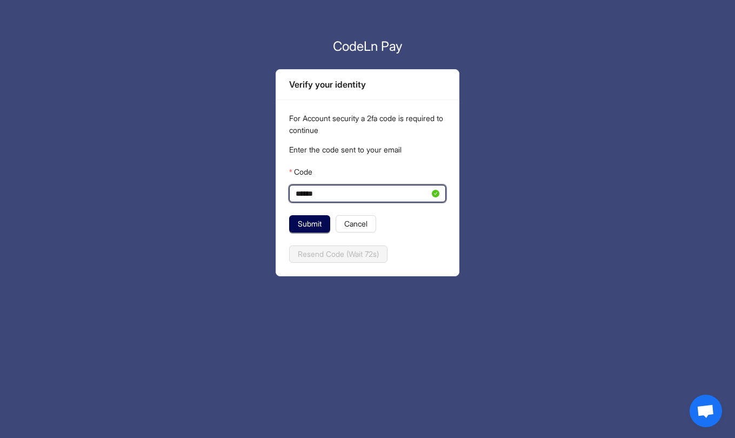  I want to click on span: Submit, so click(310, 224).